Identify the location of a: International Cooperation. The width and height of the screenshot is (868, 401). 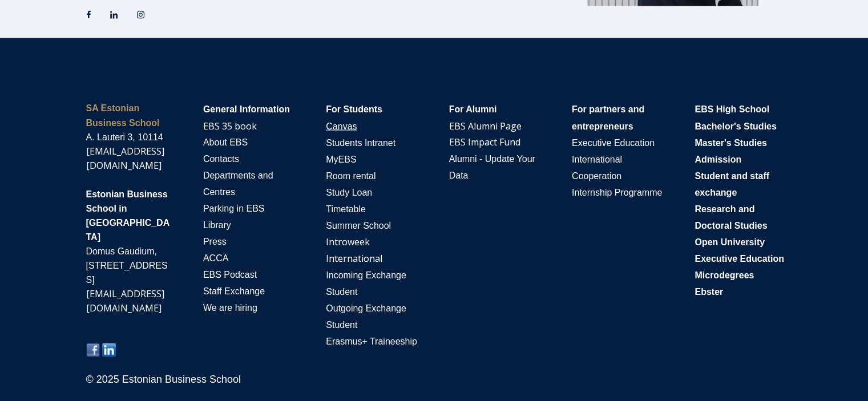
(597, 166).